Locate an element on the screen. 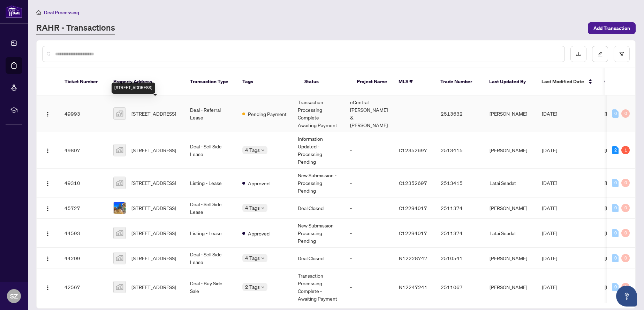 This screenshot has width=644, height=310. th: MLS # is located at coordinates (414, 82).